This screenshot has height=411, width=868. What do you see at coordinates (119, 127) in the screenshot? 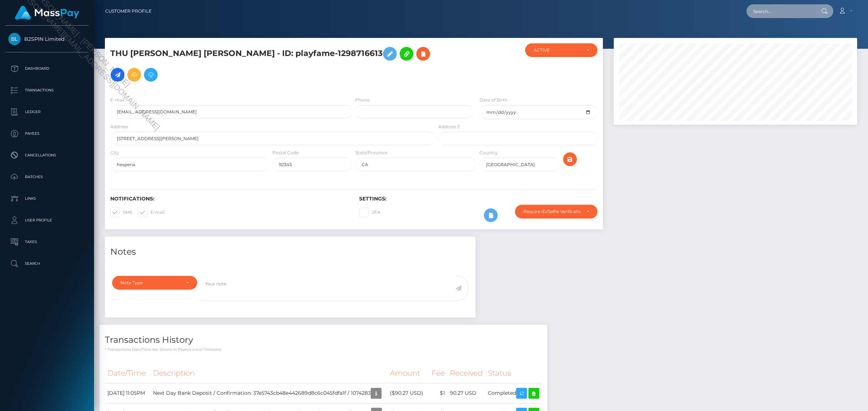
I see `label: Address` at bounding box center [119, 127].